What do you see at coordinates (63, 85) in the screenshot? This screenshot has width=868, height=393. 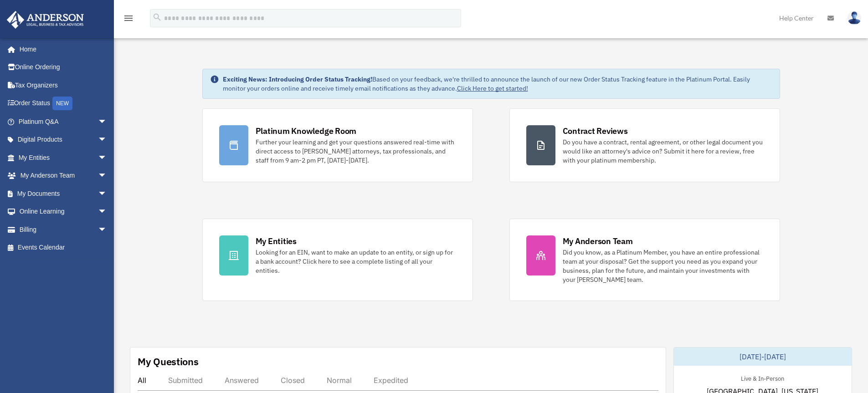 I see `a: Tax Organizers` at bounding box center [63, 85].